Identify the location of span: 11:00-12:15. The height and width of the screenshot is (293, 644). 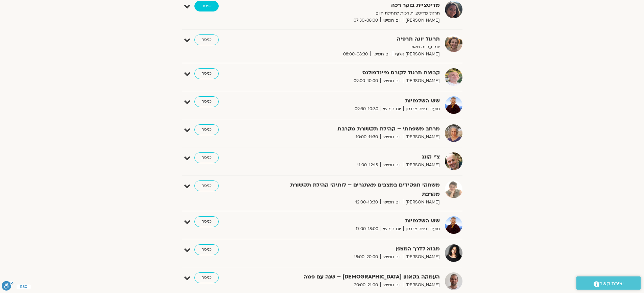
(367, 165).